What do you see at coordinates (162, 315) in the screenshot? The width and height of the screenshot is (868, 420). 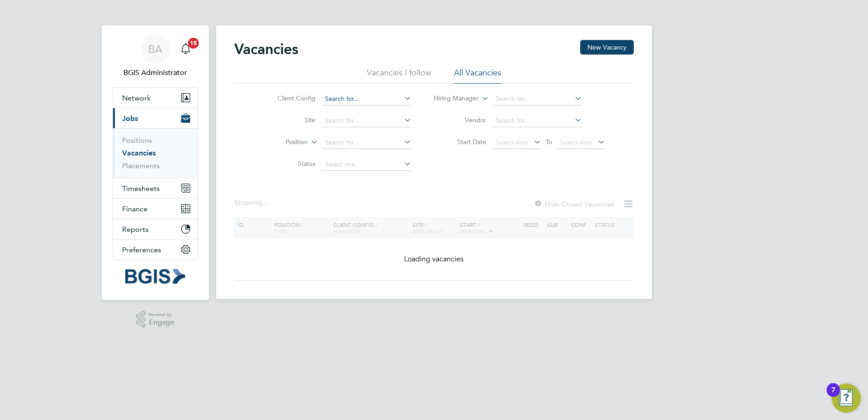 I see `span: Powered by` at bounding box center [162, 315].